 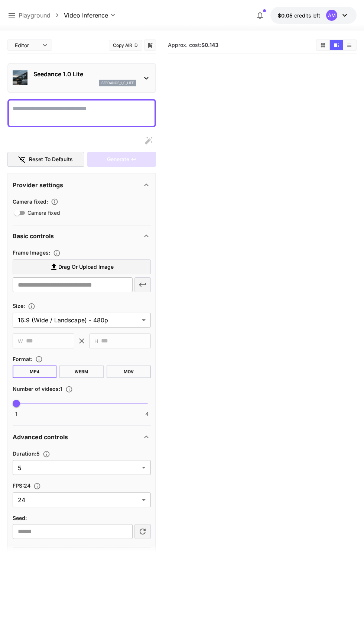 What do you see at coordinates (26, 453) in the screenshot?
I see `span: Duration : 5` at bounding box center [26, 453].